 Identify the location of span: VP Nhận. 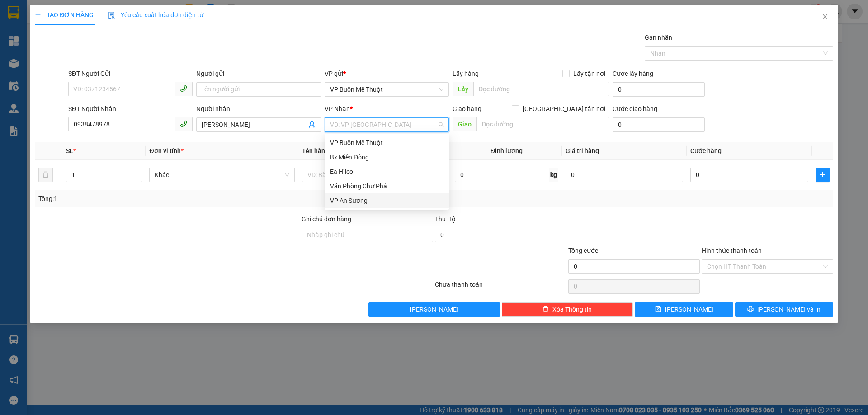
(337, 109).